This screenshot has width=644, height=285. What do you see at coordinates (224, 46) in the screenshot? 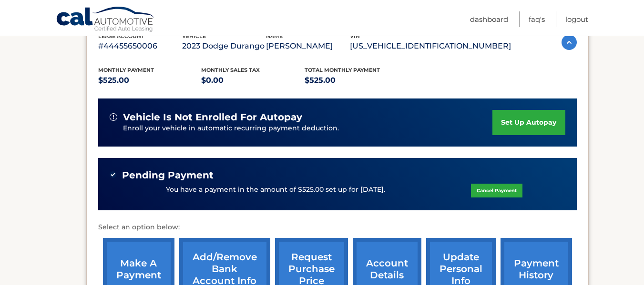
I see `p: 2023 Dodge Durango` at bounding box center [224, 46].